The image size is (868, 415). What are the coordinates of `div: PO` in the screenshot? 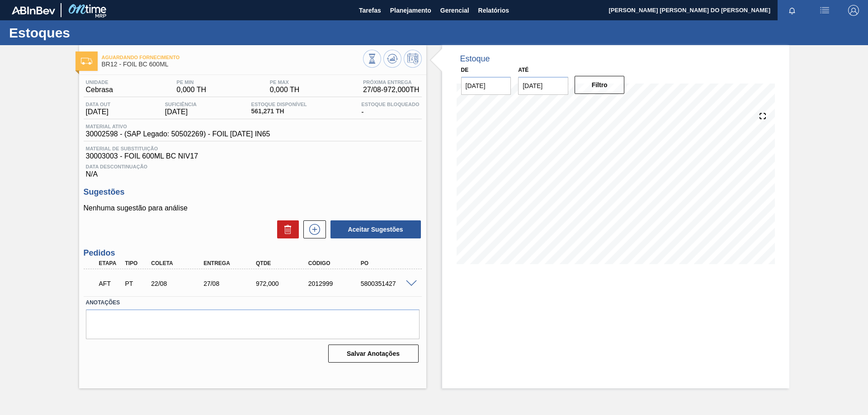 It's located at (388, 263).